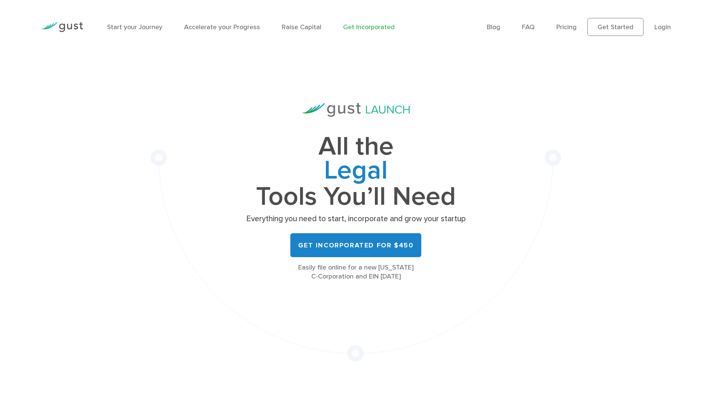 This screenshot has height=408, width=712. What do you see at coordinates (356, 245) in the screenshot?
I see `a: Get Incorporated for $450` at bounding box center [356, 245].